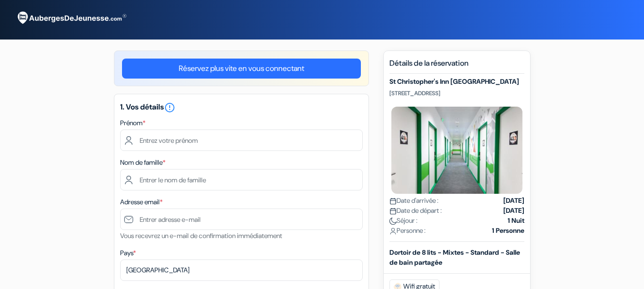 The image size is (644, 289). What do you see at coordinates (242, 108) in the screenshot?
I see `h5: 1. Vos détails` at bounding box center [242, 108].